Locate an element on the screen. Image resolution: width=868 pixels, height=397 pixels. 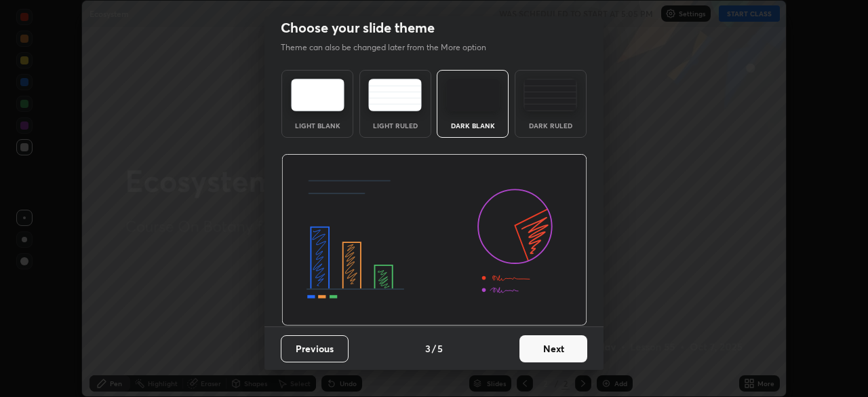
h2: Choose your slide theme is located at coordinates (357, 27).